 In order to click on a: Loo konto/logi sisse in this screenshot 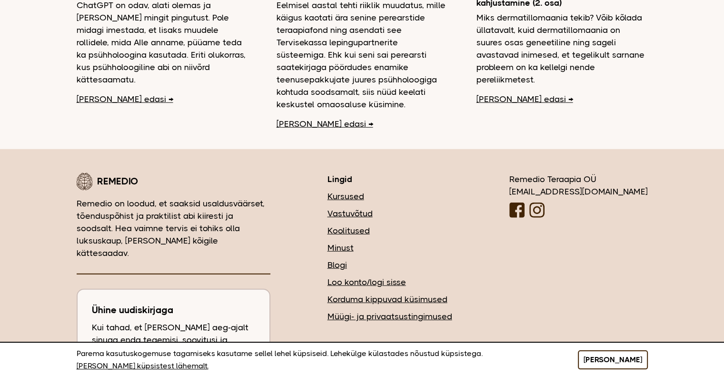, I will do `click(390, 282)`.